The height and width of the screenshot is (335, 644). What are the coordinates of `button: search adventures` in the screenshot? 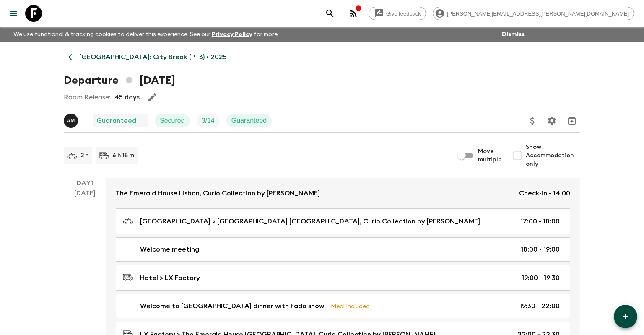 It's located at (330, 14).